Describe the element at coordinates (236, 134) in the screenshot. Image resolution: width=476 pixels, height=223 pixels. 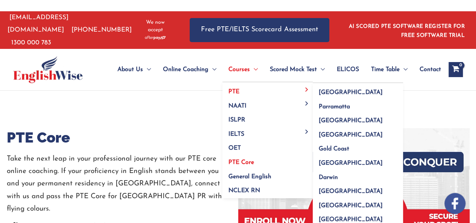
I see `span: IELTS` at that location.